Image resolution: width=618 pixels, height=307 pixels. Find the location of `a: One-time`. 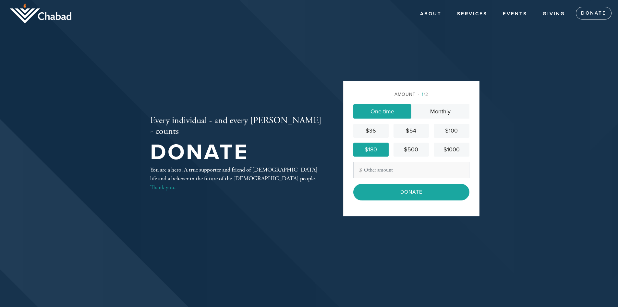

a: One-time is located at coordinates (382, 111).